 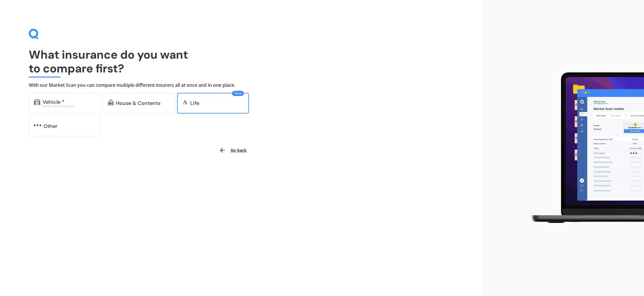 I want to click on img: life.f720d6a2d7cdcd3ad642.svg, so click(x=185, y=102).